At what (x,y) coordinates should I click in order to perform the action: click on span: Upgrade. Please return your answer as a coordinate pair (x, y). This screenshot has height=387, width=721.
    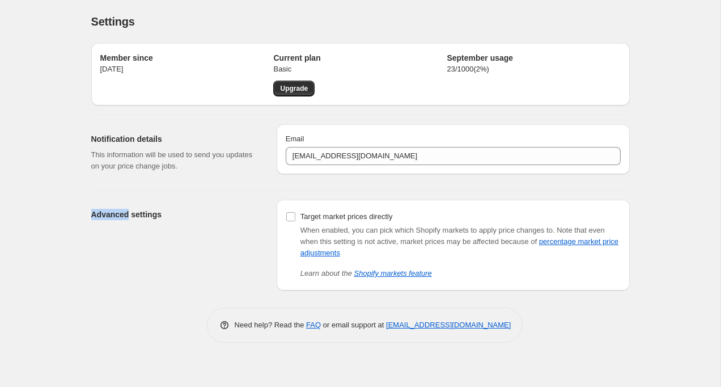
    Looking at the image, I should click on (294, 88).